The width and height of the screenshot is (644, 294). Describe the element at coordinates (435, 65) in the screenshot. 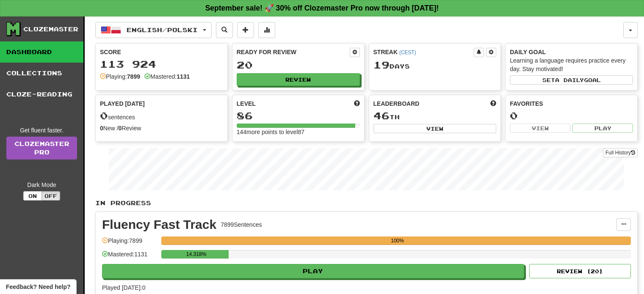

I see `div: Day s` at that location.